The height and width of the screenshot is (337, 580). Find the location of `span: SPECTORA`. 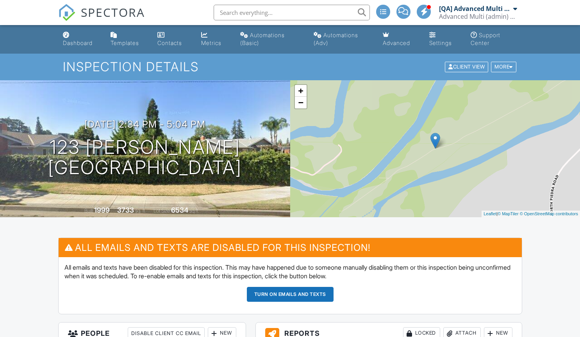

span: SPECTORA is located at coordinates (113, 12).